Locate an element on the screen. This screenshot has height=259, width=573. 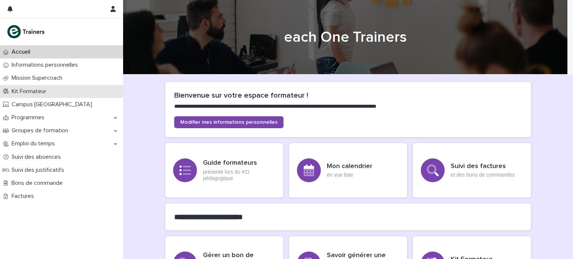
p: Kit Formateur is located at coordinates (30, 91).